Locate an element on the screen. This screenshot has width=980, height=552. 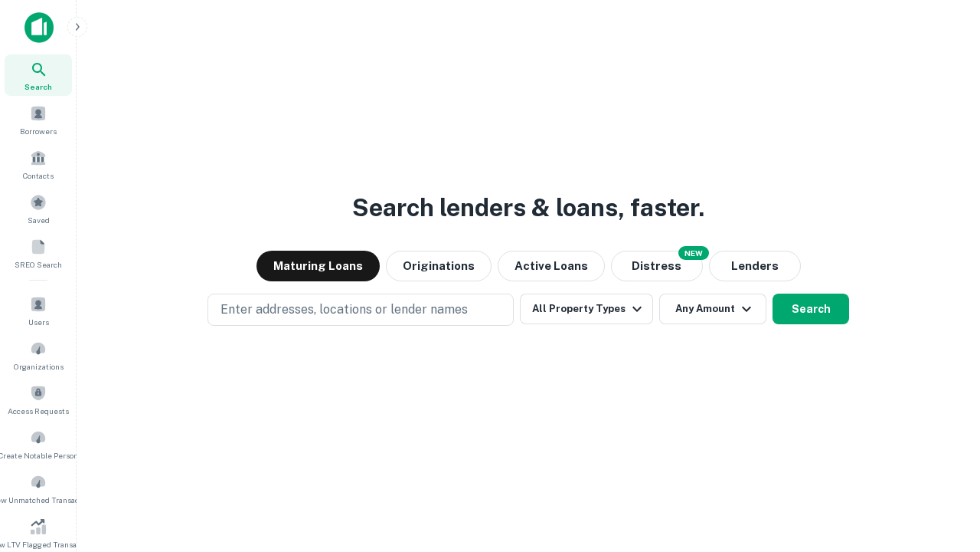
a: SREO Search is located at coordinates (39, 253).